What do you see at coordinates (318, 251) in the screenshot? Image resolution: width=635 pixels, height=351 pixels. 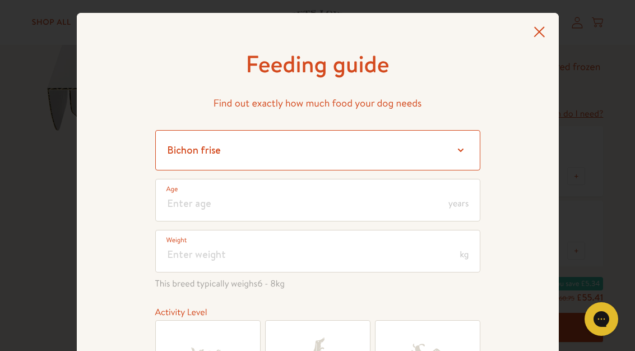 I see `input: Enter weight` at bounding box center [318, 251].